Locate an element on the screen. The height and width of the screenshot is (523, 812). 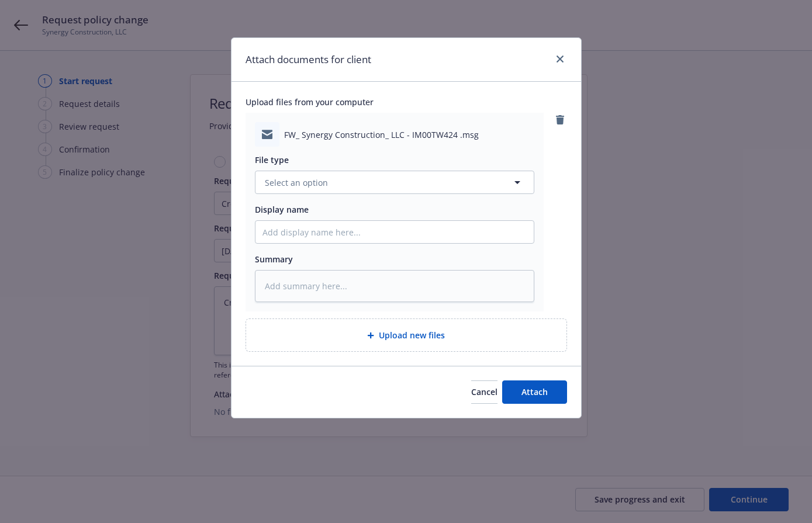
span: Upload files from your computer is located at coordinates (406, 102).